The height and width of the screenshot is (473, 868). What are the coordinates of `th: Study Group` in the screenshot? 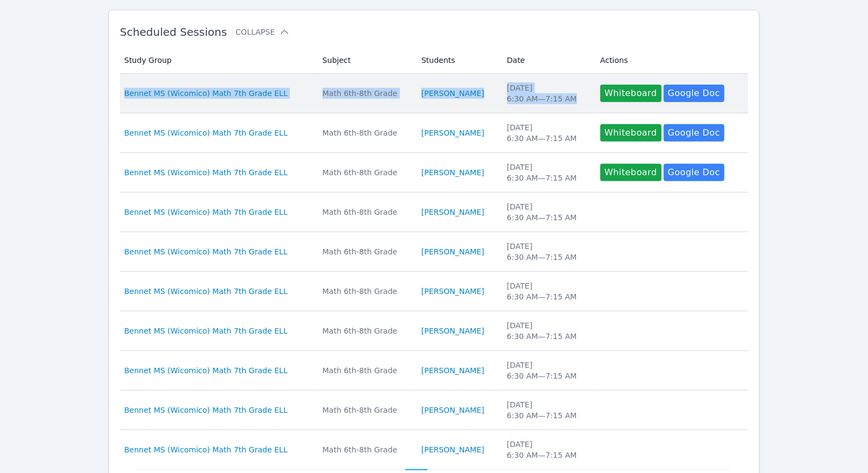 It's located at (218, 60).